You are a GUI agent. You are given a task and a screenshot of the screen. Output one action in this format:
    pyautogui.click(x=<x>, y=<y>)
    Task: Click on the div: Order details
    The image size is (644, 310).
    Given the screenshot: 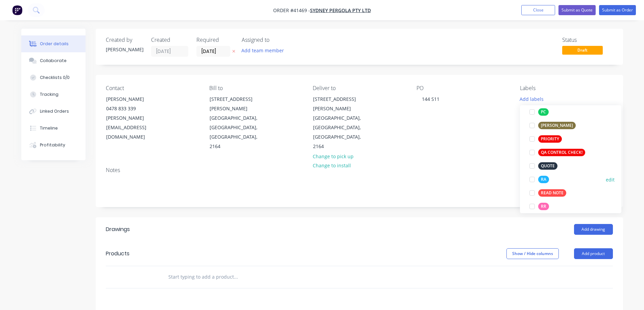 What is the action you would take?
    pyautogui.click(x=54, y=44)
    